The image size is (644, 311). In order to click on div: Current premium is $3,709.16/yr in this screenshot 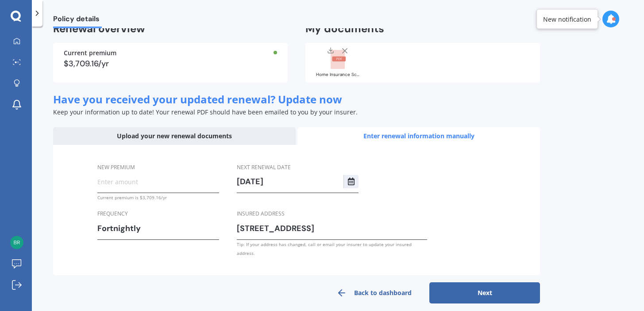, I will do `click(158, 198)`.